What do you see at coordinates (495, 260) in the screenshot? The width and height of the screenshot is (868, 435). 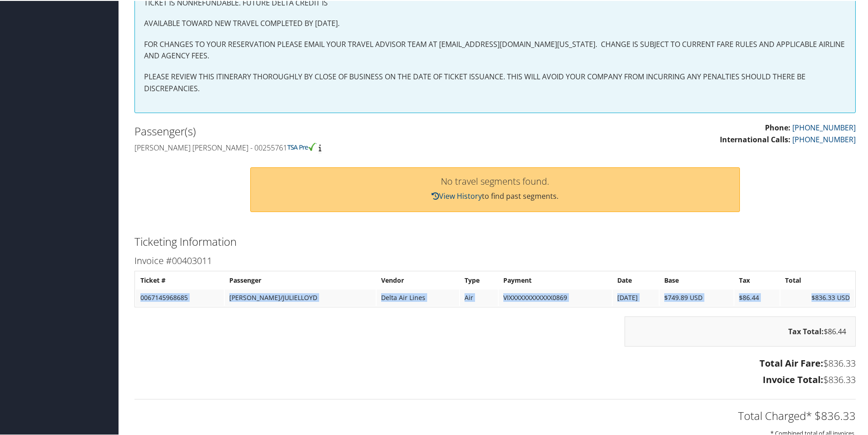 I see `h3: Invoice #00403011` at bounding box center [495, 260].